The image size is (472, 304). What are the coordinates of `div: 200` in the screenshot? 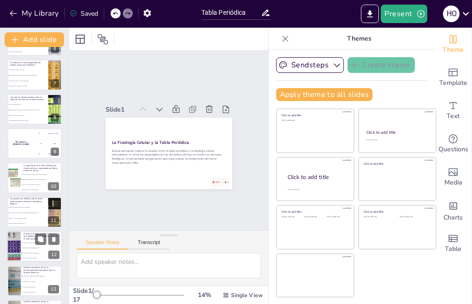 It's located at (48, 143).